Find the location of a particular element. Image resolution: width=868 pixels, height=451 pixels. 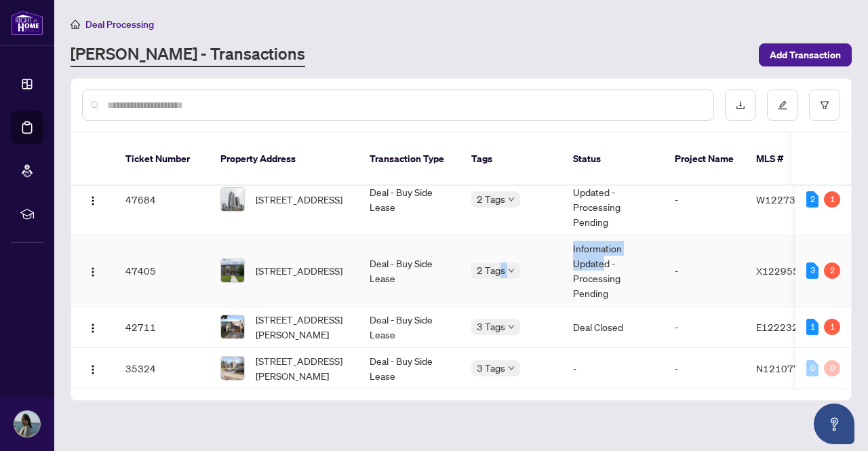

th: Ticket Number is located at coordinates (162, 160).